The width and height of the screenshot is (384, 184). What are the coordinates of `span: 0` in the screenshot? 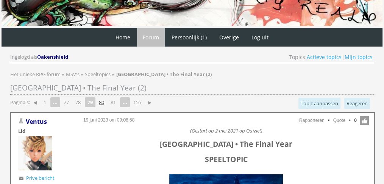 It's located at (355, 120).